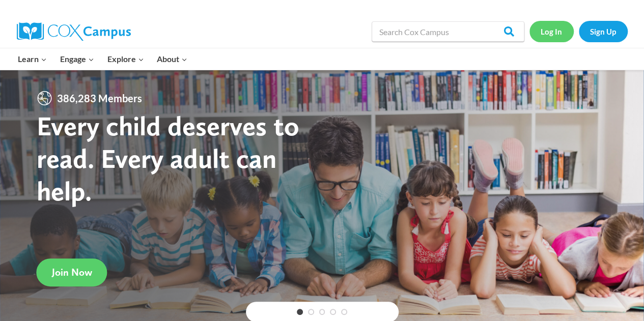  Describe the element at coordinates (551, 31) in the screenshot. I see `a: Log In` at that location.